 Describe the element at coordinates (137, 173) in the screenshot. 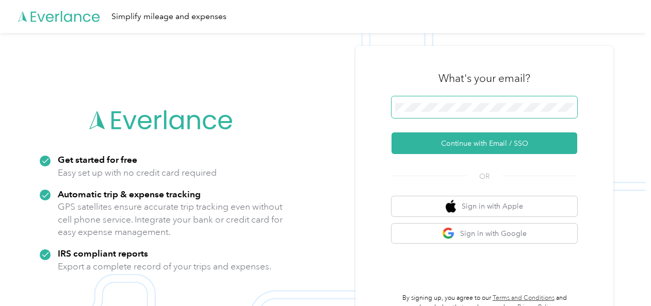

I see `p: Easy set up with no credit card required` at that location.